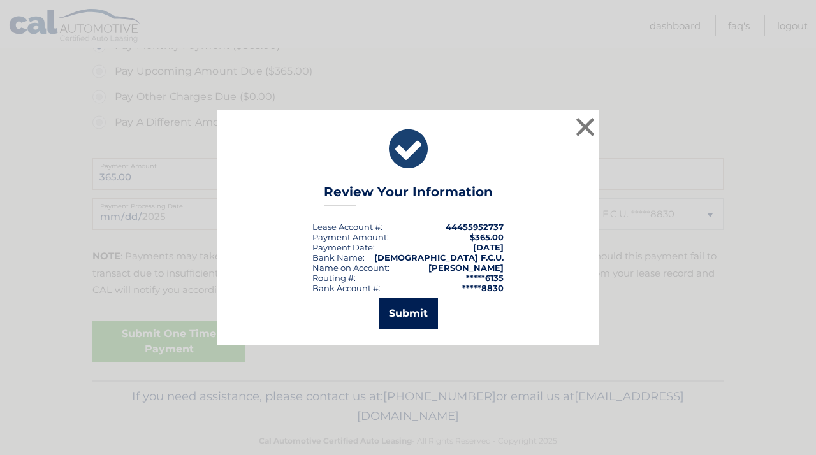 This screenshot has width=816, height=455. I want to click on div: Name on Account:, so click(351, 268).